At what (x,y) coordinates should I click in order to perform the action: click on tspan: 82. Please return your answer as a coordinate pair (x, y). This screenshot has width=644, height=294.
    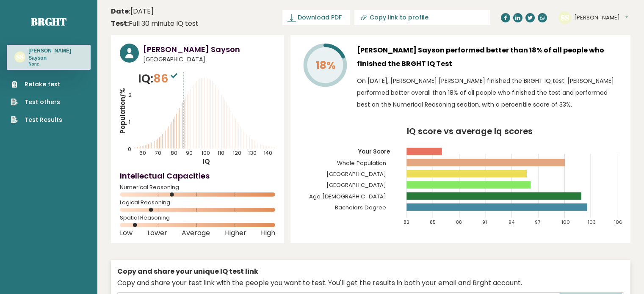
    Looking at the image, I should click on (406, 222).